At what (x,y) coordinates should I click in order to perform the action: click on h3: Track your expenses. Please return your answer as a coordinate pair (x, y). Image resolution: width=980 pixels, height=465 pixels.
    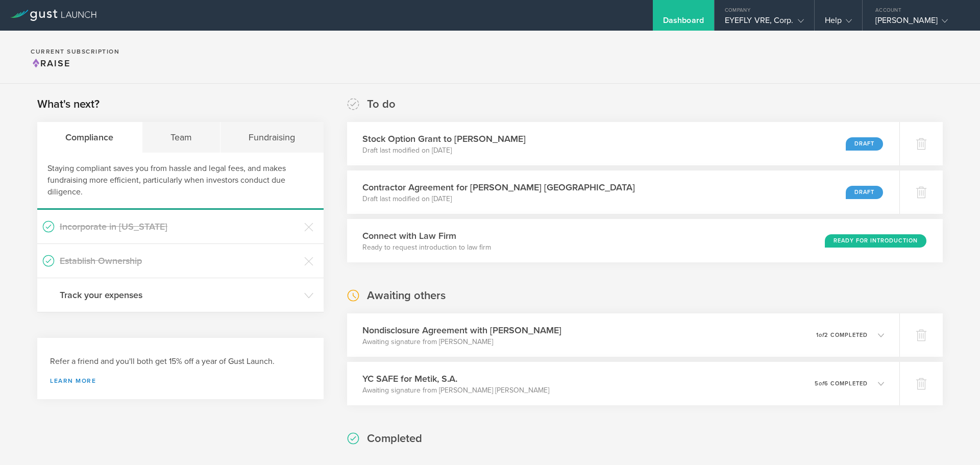
    Looking at the image, I should click on (179, 295).